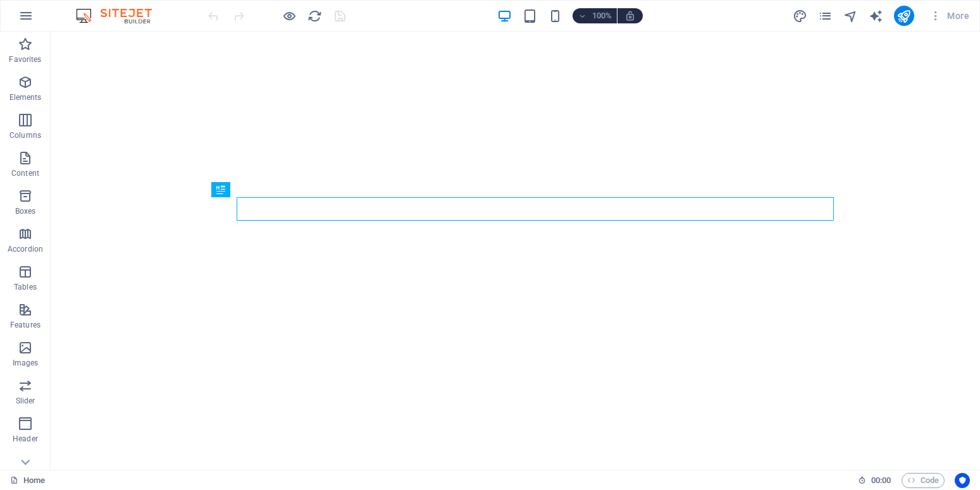 This screenshot has height=490, width=980. What do you see at coordinates (923, 480) in the screenshot?
I see `span: Code` at bounding box center [923, 480].